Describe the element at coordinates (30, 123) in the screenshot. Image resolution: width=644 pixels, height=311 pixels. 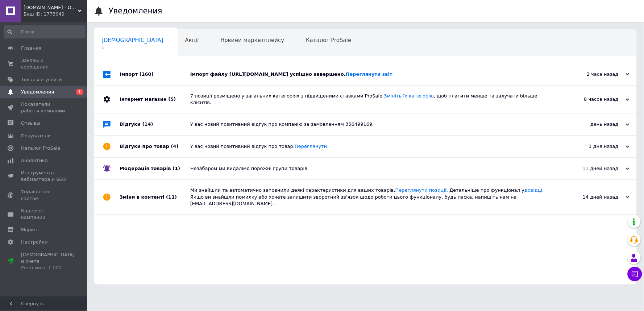
I see `span: Отзывы` at that location.